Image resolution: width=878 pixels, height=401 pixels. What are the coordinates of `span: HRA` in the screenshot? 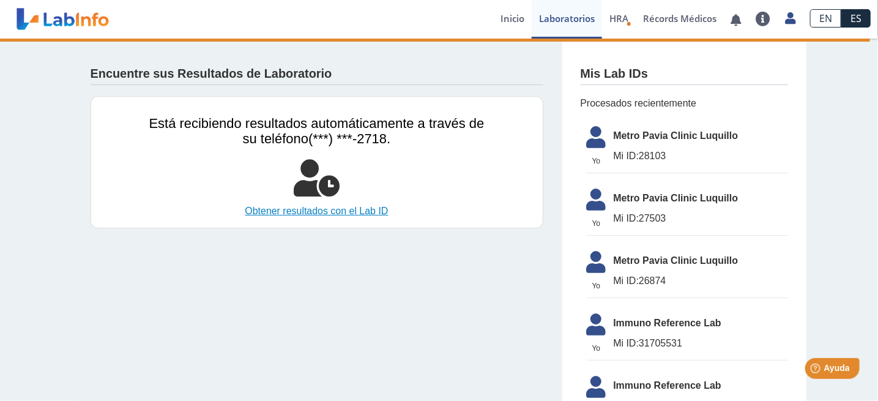 It's located at (618, 18).